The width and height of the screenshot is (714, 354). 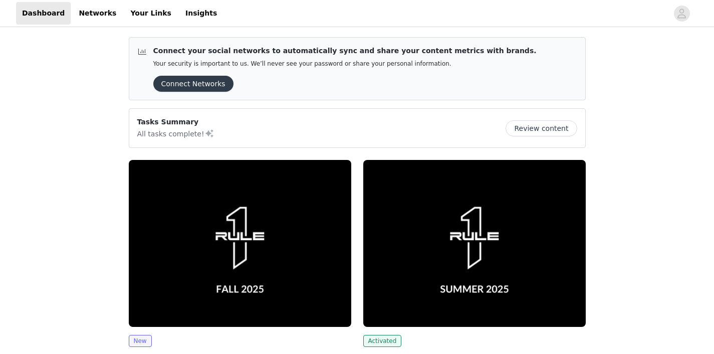 I want to click on span: New, so click(x=140, y=341).